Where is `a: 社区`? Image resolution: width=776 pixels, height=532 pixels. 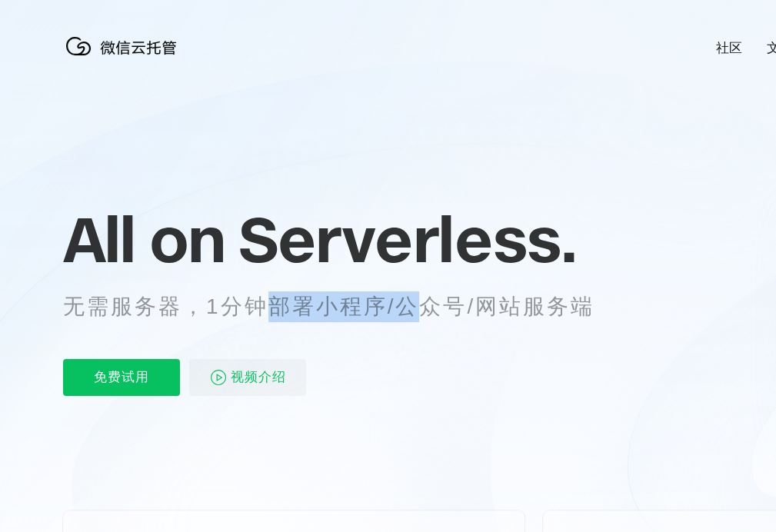 a: 社区 is located at coordinates (729, 47).